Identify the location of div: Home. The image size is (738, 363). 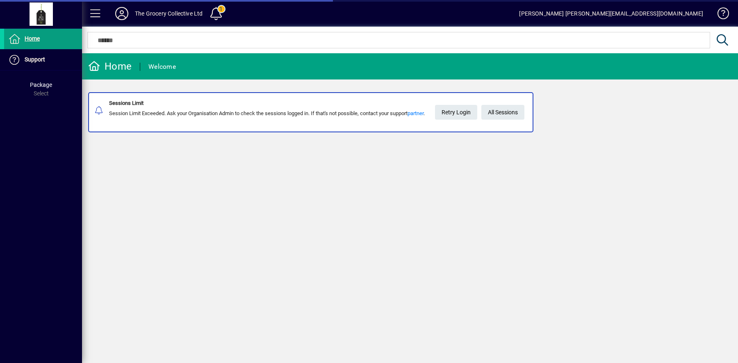
(110, 66).